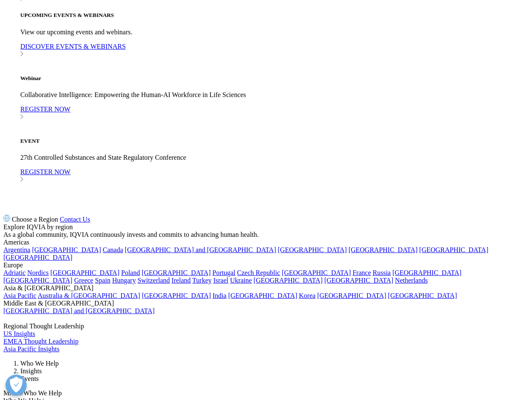 This screenshot has height=400, width=532. I want to click on a: EMEA Thought Leadership, so click(41, 341).